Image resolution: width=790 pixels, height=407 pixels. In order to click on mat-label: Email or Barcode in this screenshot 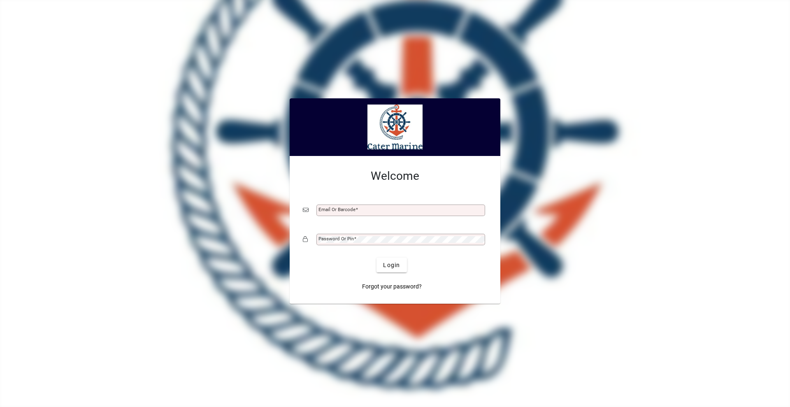, I will do `click(337, 209)`.